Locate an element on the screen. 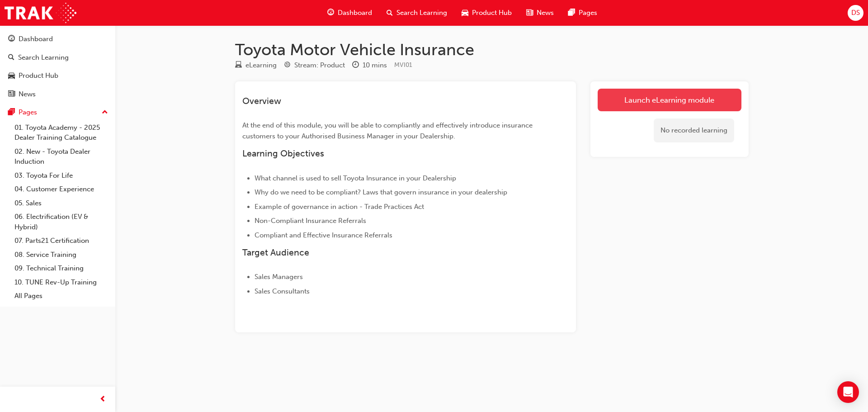 This screenshot has width=868, height=412. div: News is located at coordinates (27, 94).